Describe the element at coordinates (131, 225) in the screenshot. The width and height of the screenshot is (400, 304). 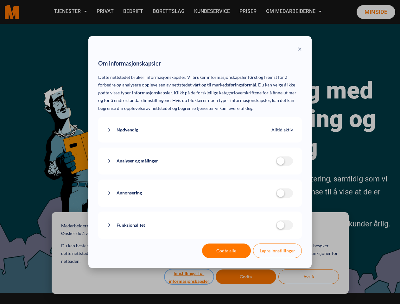
I see `span: Funksjonalitet` at that location.